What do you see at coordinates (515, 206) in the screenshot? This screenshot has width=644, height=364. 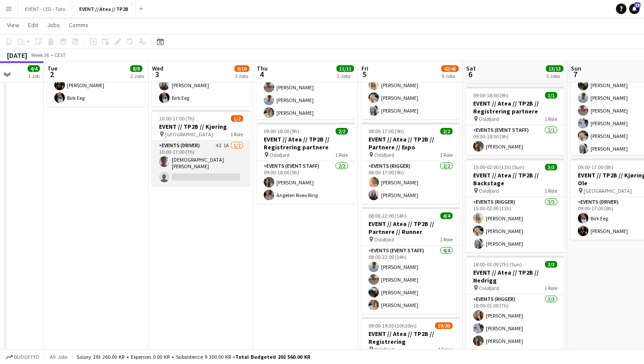 I see `app-job-card: 15:00-02:00 (11h) (Sun)3/3EVENT // Atea // TP2B // Backstage Oslofjord1 RoleEvents (Rigger)3/315:...` at bounding box center [515, 206].